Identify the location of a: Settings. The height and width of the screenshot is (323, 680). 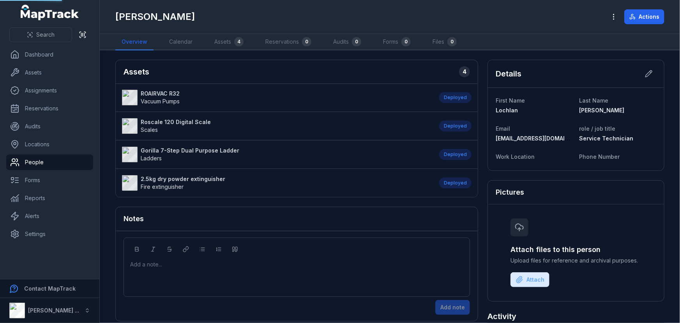
(50, 234).